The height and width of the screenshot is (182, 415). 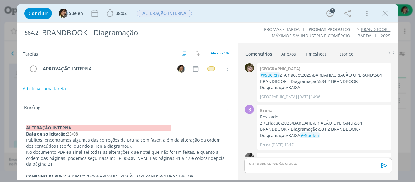 What do you see at coordinates (106, 69) in the screenshot?
I see `div: APROVAÇÃO INTERNA` at bounding box center [106, 69].